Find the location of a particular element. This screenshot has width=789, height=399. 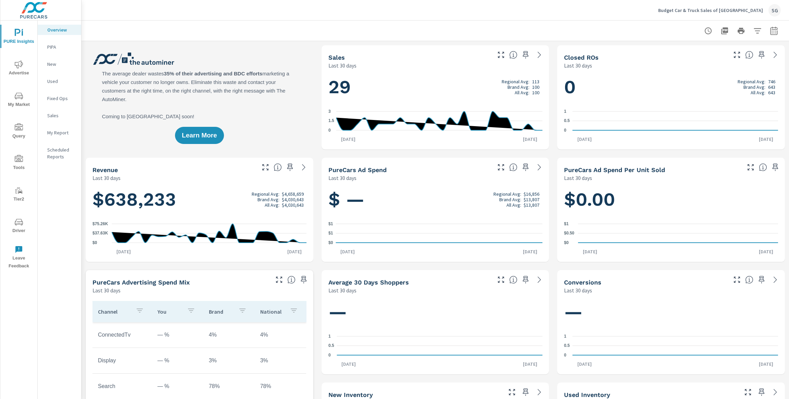

p: Brand is located at coordinates (221, 311).